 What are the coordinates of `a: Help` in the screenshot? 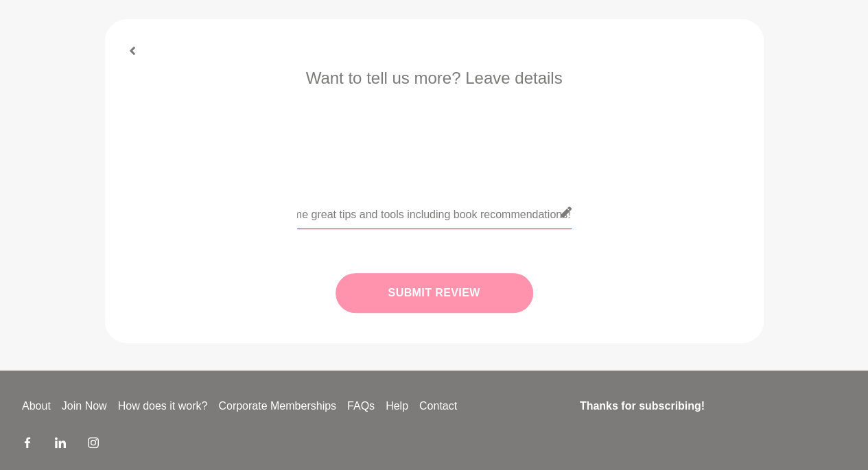 It's located at (397, 406).